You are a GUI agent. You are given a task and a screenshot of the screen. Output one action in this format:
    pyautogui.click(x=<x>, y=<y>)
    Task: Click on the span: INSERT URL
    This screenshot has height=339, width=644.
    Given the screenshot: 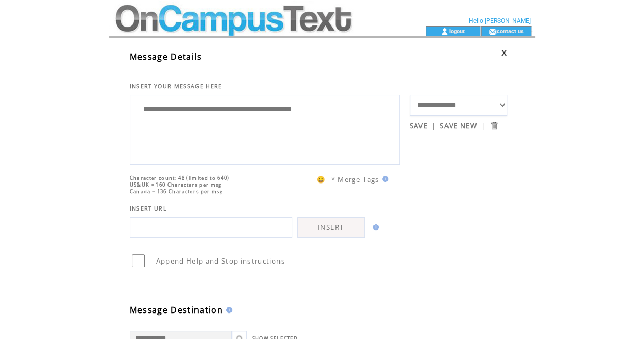 What is the action you would take?
    pyautogui.click(x=148, y=208)
    